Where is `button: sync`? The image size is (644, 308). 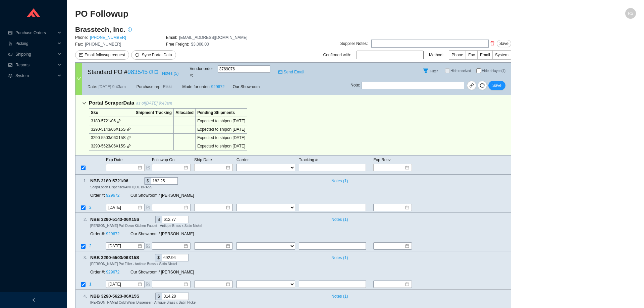 button: sync is located at coordinates (482, 85).